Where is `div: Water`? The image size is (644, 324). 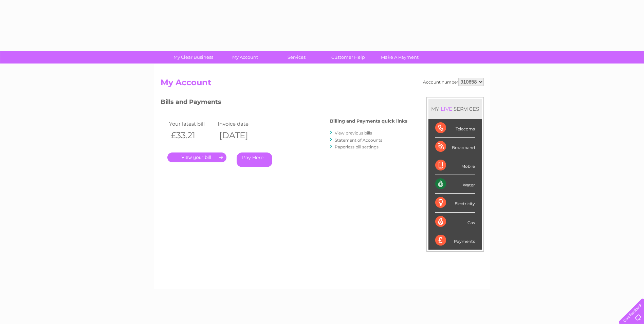 div: Water is located at coordinates (455, 184).